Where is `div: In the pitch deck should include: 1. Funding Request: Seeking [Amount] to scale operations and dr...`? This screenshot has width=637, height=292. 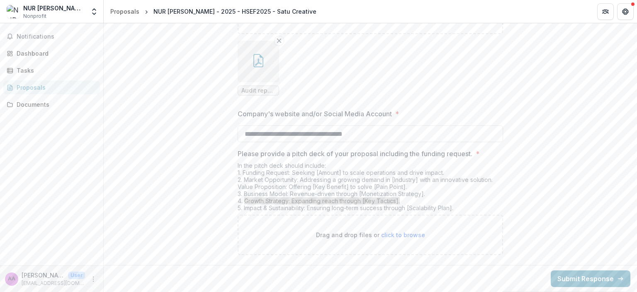 div: In the pitch deck should include: 1. Funding Request: Seeking [Amount] to scale operations and dr... is located at coordinates (370, 188).